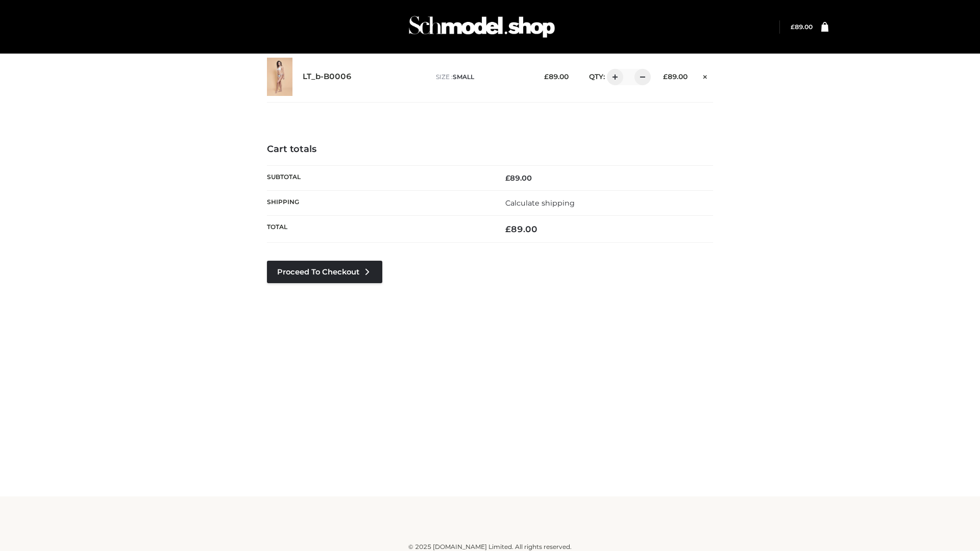 Image resolution: width=980 pixels, height=551 pixels. What do you see at coordinates (378, 229) in the screenshot?
I see `th: Total` at bounding box center [378, 229].